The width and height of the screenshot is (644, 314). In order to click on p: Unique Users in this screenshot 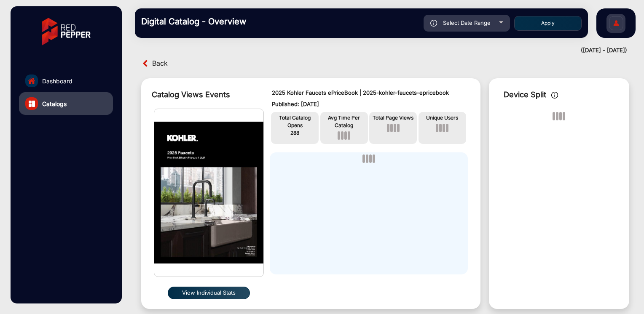, I will do `click(442, 118)`.